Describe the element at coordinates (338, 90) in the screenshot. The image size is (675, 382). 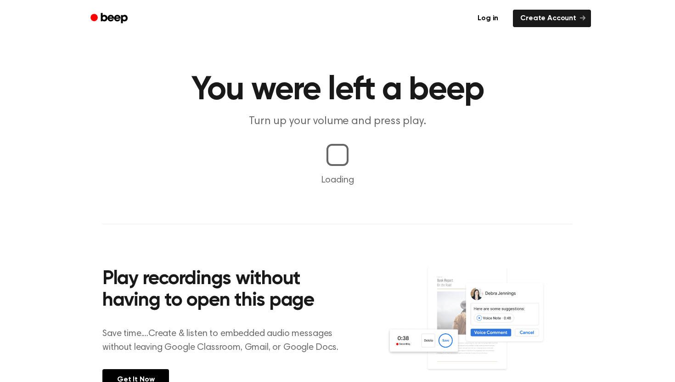
I see `h1: You were left a beep` at that location.